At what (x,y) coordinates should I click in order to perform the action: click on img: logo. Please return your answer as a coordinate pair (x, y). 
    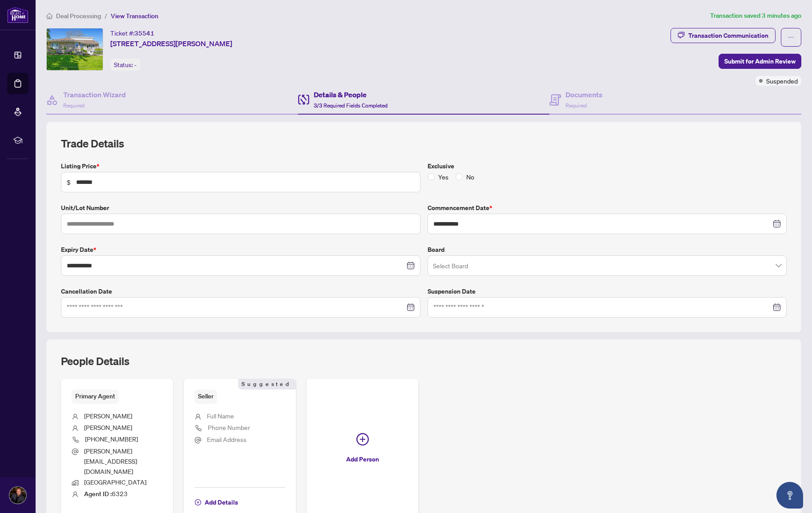
    Looking at the image, I should click on (18, 15).